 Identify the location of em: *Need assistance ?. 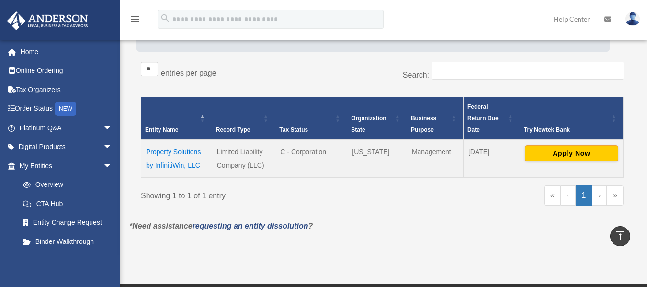
(221, 225).